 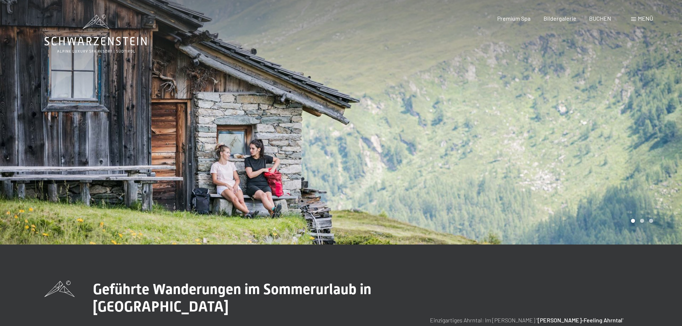 What do you see at coordinates (600, 18) in the screenshot?
I see `a: BUCHEN` at bounding box center [600, 18].